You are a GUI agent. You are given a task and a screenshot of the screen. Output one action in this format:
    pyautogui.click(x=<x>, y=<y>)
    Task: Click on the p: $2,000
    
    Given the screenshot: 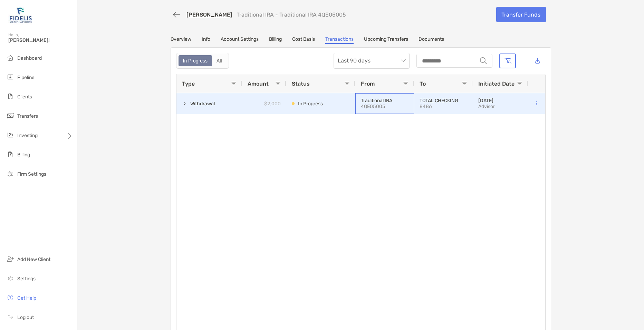 What is the action you would take?
    pyautogui.click(x=272, y=104)
    